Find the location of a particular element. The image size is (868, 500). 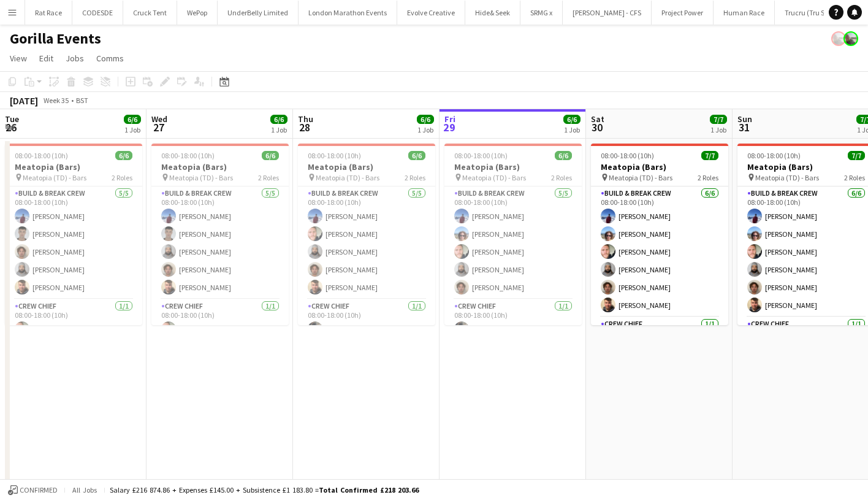

a: Comms is located at coordinates (109, 58).